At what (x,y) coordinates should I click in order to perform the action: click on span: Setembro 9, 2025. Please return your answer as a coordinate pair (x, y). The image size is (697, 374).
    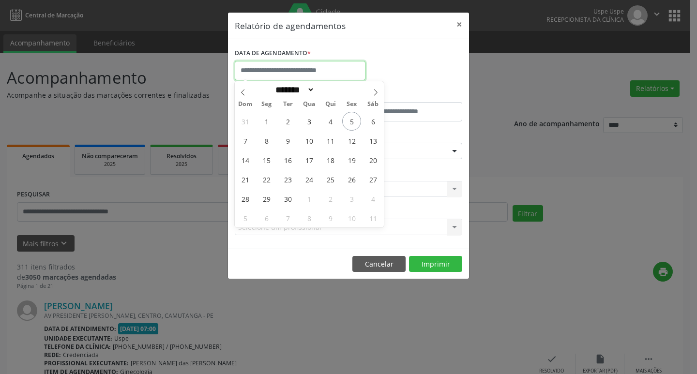
    Looking at the image, I should click on (288, 140).